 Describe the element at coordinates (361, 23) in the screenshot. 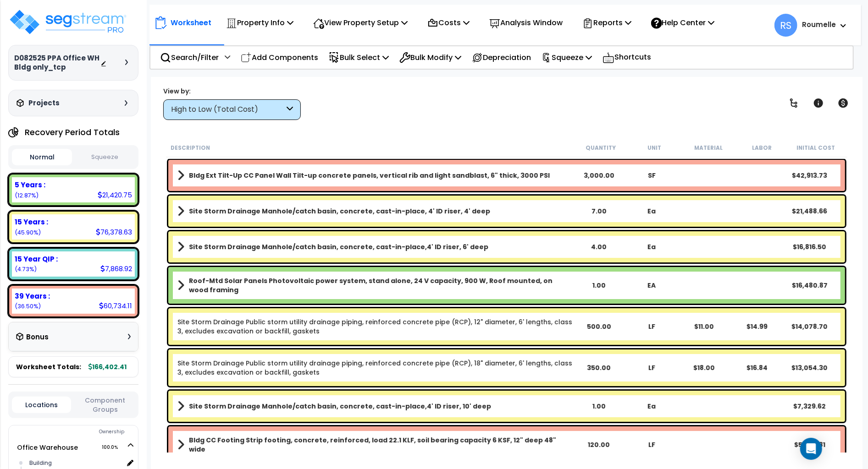

I see `p: View Property Setup` at that location.